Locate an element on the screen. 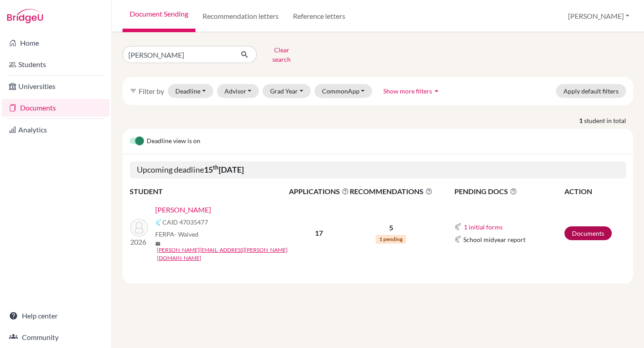 The width and height of the screenshot is (644, 348). h5: Upcoming deadline is located at coordinates (378, 170).